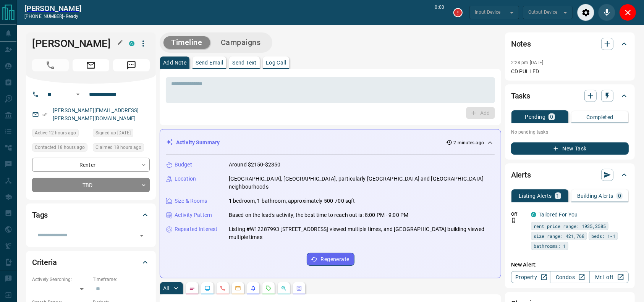  What do you see at coordinates (558, 196) in the screenshot?
I see `p: 1` at bounding box center [558, 196].